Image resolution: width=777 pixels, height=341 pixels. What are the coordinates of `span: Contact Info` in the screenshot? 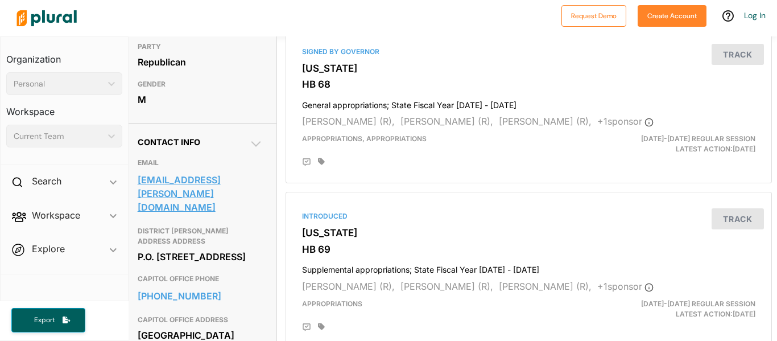 It's located at (169, 142).